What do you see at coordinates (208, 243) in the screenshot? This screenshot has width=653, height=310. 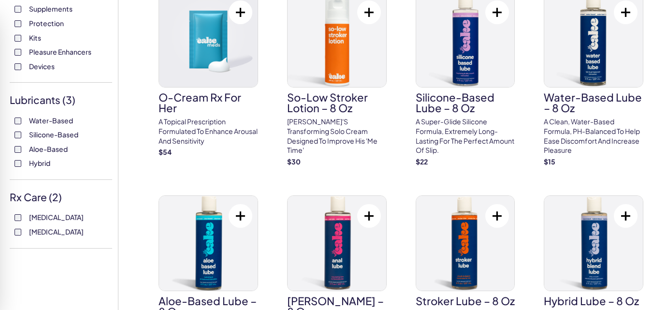 I see `img: Aloe-Based Lube – 8 oz` at bounding box center [208, 243].